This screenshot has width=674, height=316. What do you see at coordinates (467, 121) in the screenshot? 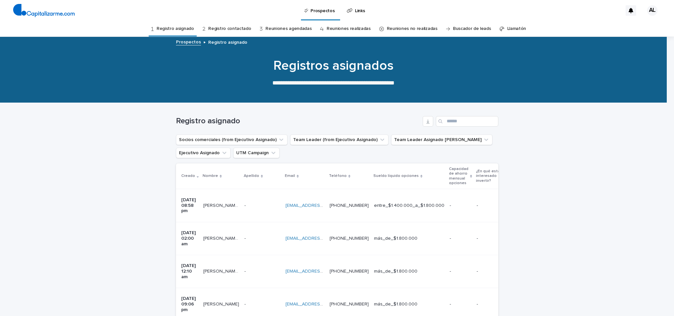
I see `input: Search` at bounding box center [467, 121].